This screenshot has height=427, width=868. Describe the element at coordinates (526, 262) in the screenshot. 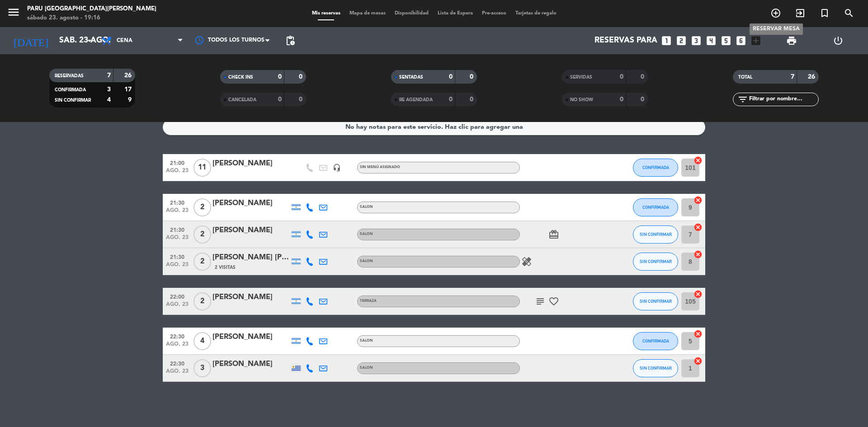

I see `i: healing` at that location.